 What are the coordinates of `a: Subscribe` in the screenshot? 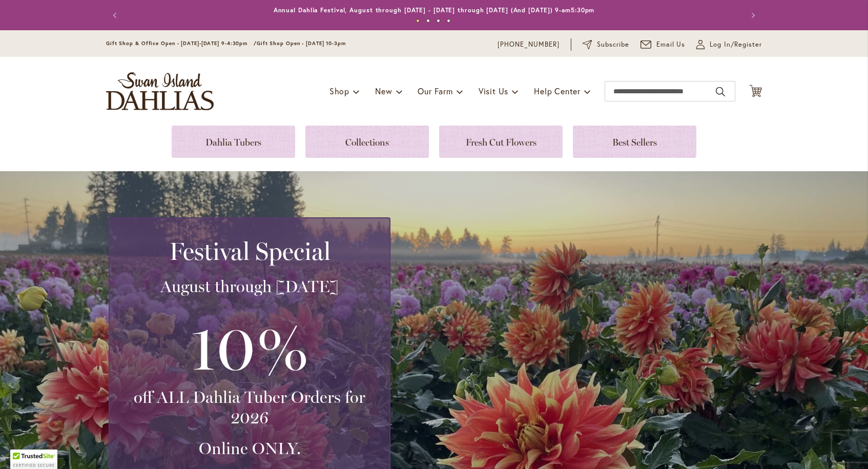 It's located at (606, 44).